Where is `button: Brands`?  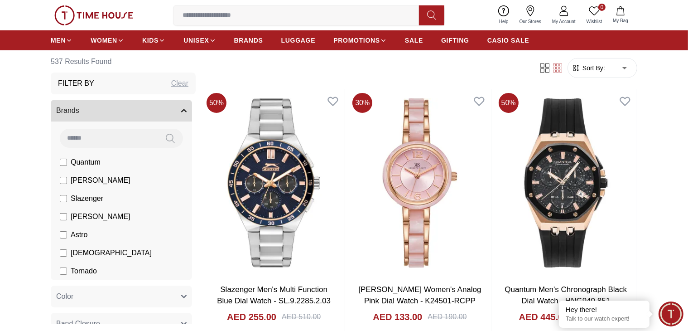 button: Brands is located at coordinates (121, 111).